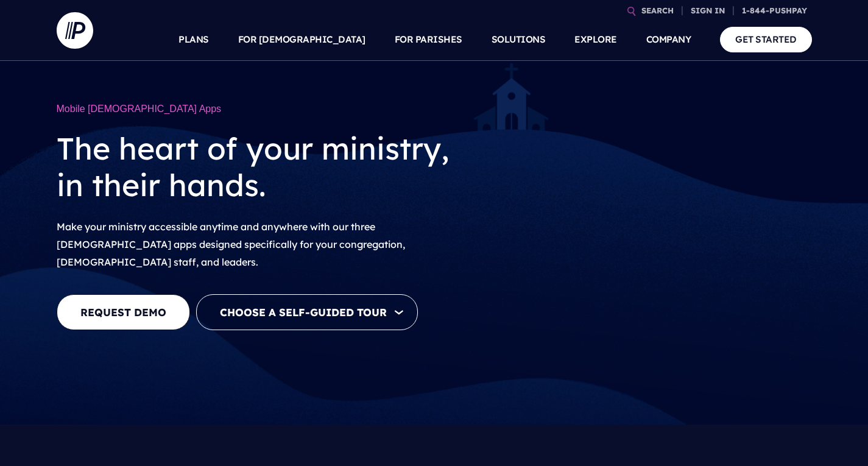 Image resolution: width=868 pixels, height=466 pixels. I want to click on a: SOLUTIONS, so click(518, 39).